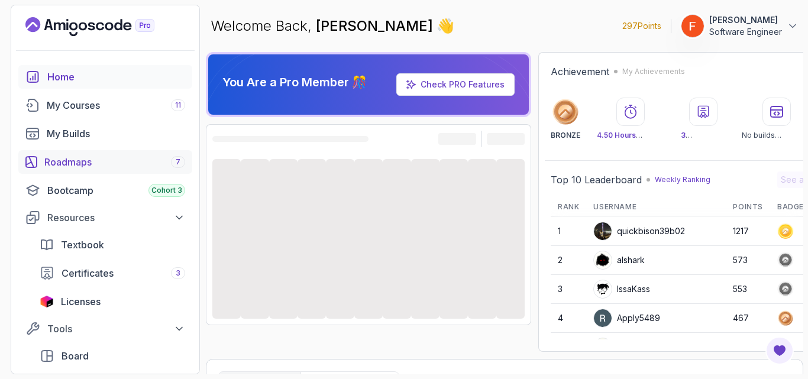  Describe the element at coordinates (116, 190) in the screenshot. I see `div: Bootcamp` at that location.